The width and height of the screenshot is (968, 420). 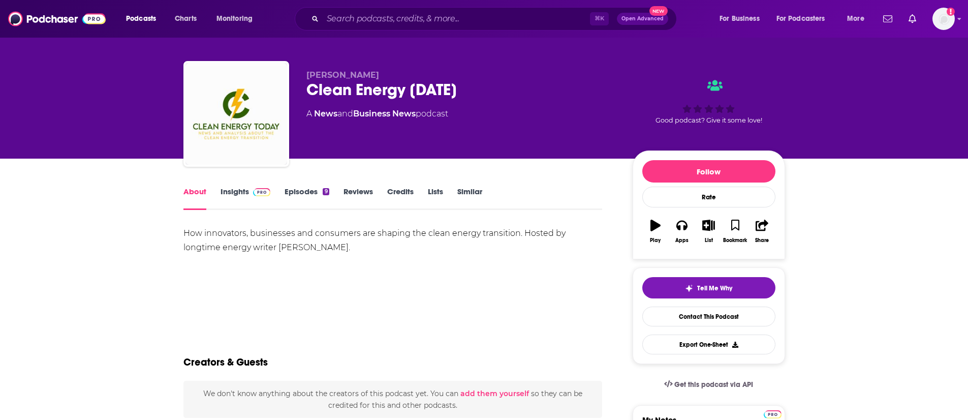 I want to click on span: Good podcast? Give it some love!, so click(x=709, y=120).